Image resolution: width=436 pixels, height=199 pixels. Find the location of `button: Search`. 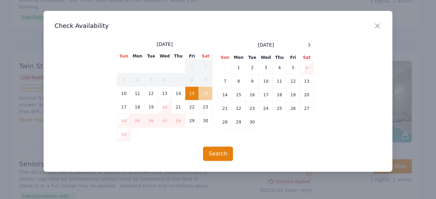

button: Search is located at coordinates (218, 154).